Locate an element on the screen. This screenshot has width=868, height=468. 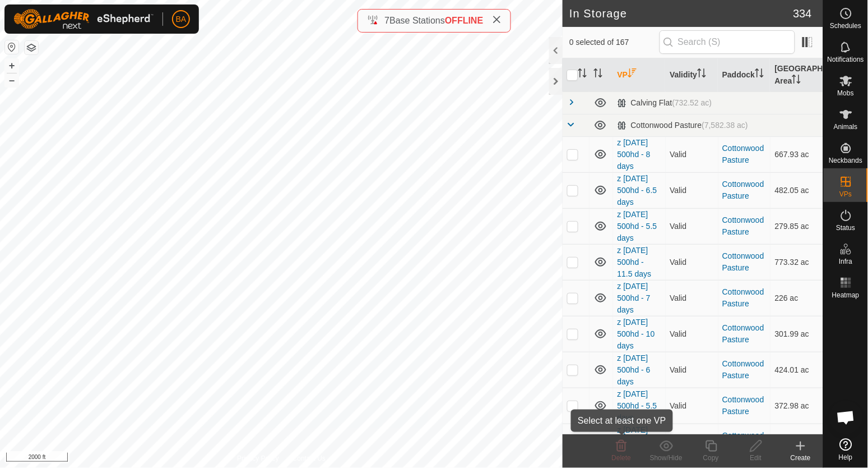
span: Help is located at coordinates (845, 457).